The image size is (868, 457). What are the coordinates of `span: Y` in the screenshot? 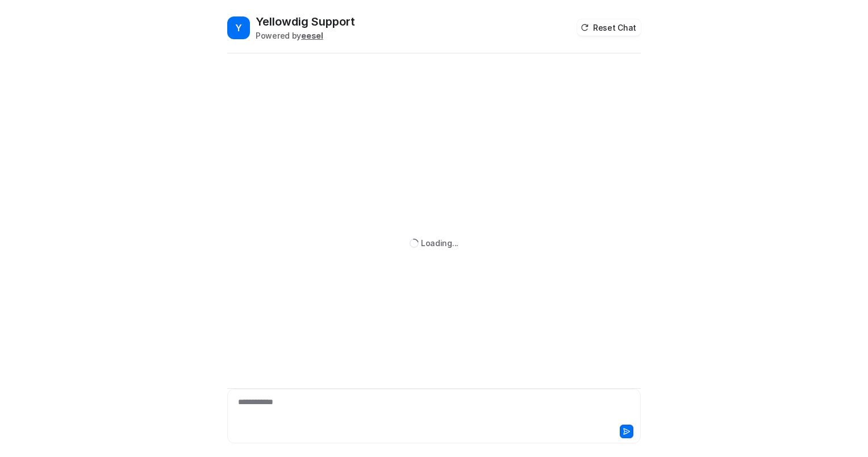 It's located at (239, 28).